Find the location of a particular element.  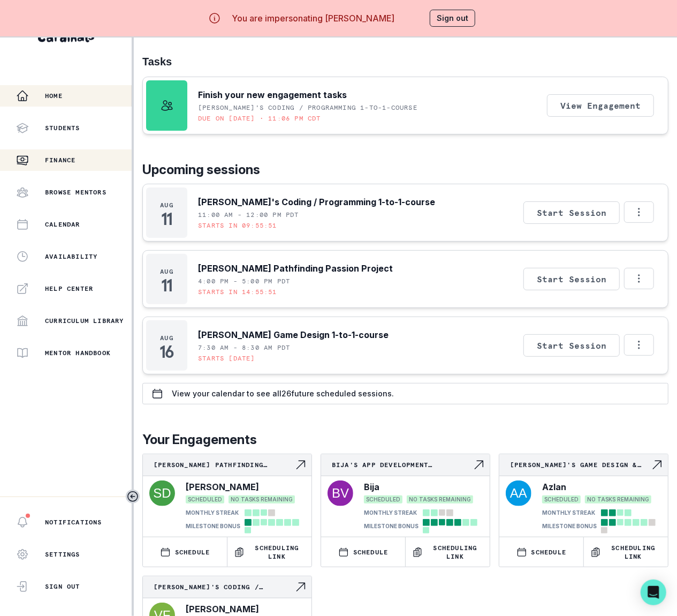

button: Toggle sidebar is located at coordinates (133, 496).